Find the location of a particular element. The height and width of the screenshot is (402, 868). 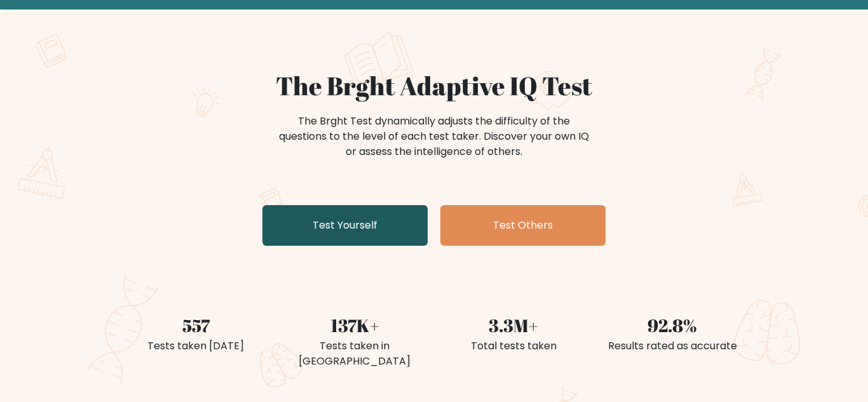

a: Test Others is located at coordinates (523, 226).